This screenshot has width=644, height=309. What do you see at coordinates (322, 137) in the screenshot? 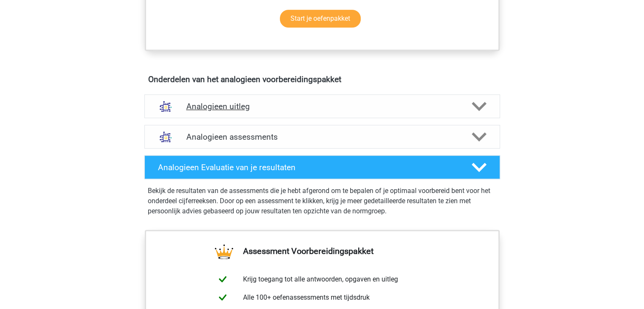
I see `a: assessments Analogieen assessments` at bounding box center [322, 137].